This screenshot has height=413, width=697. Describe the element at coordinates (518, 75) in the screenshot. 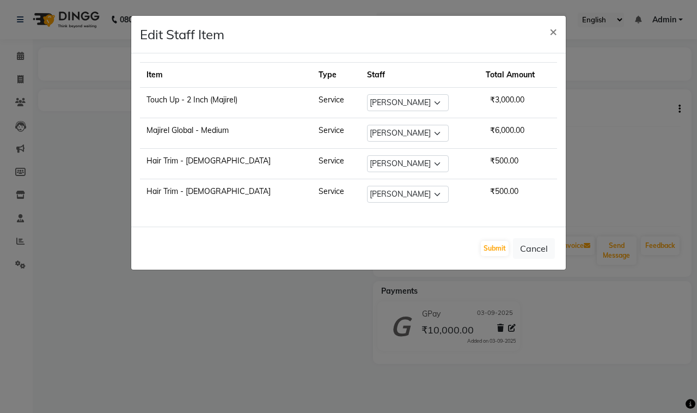

I see `th: Total Amount` at that location.